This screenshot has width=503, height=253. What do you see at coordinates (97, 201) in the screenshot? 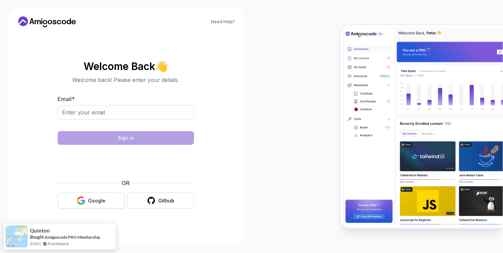
I see `div: Google` at bounding box center [97, 201].